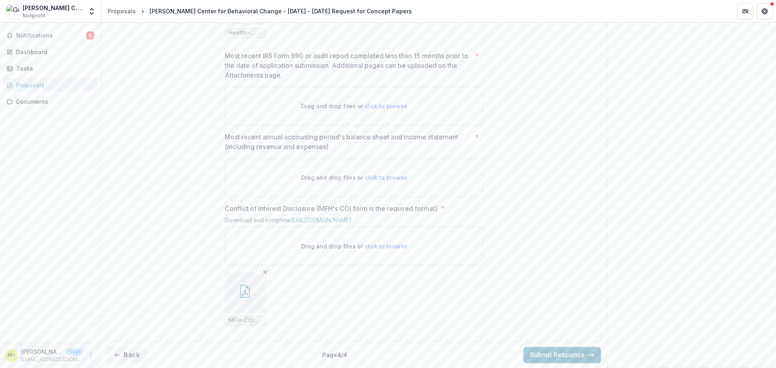 This screenshot has height=368, width=776. What do you see at coordinates (348, 142) in the screenshot?
I see `p: Most recent annual accounting period's balance sheet and income statement (including revenue and ...` at bounding box center [348, 142].